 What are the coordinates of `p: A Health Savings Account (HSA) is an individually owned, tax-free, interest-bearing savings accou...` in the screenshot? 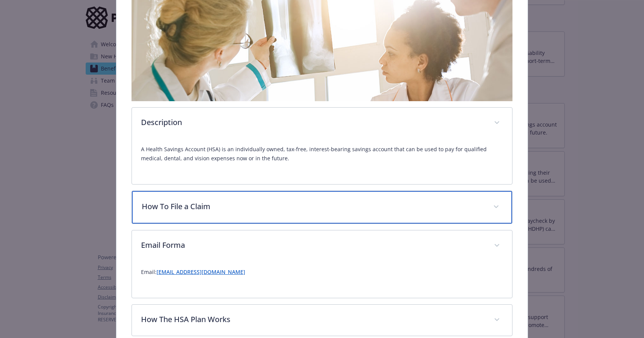 It's located at (322, 154).